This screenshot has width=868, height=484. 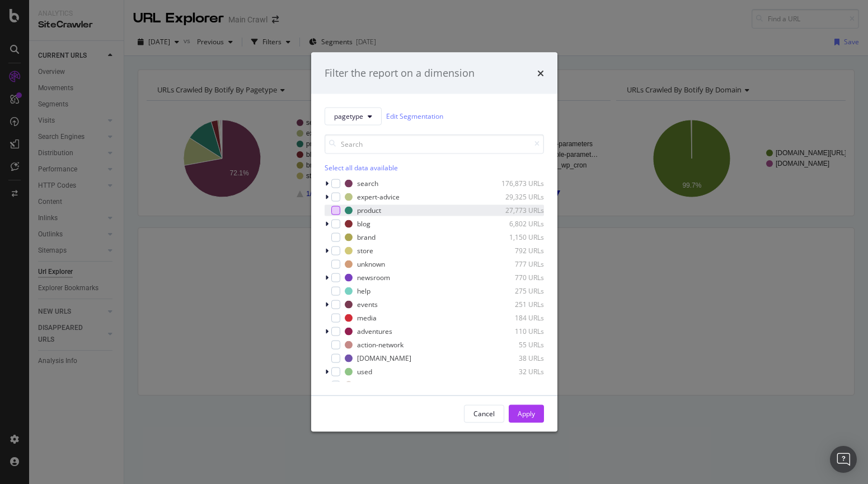 I want to click on div: 1,150 URLs, so click(x=516, y=237).